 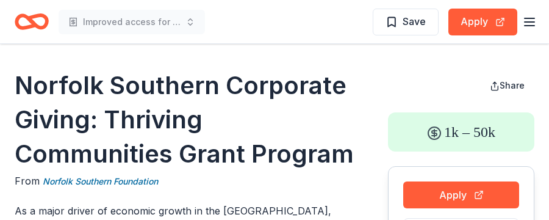 I want to click on div: 1k – 50k, so click(x=461, y=132).